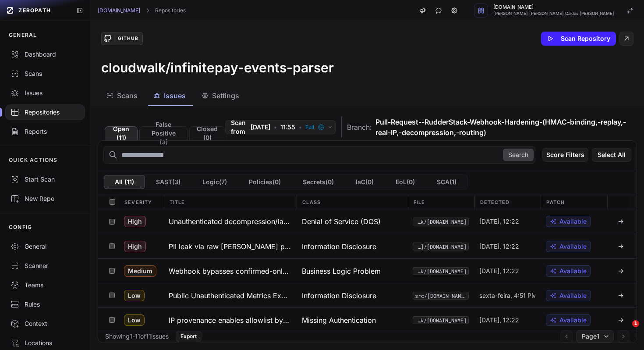  What do you see at coordinates (365, 182) in the screenshot?
I see `button: IaC(0)` at bounding box center [365, 182].